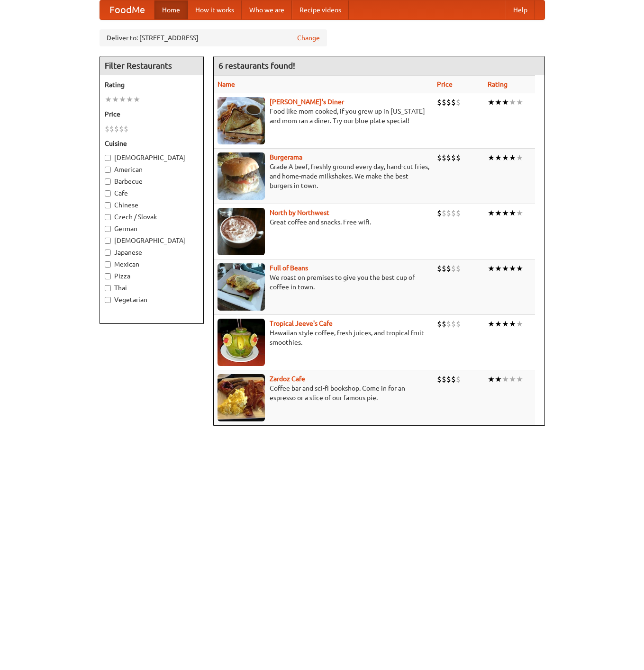 The image size is (644, 670). Describe the element at coordinates (127, 10) in the screenshot. I see `a: FoodMe` at that location.